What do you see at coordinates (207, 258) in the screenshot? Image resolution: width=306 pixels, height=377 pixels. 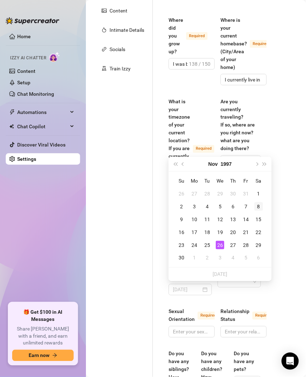 I see `td: 1997-12-02` at bounding box center [207, 258].